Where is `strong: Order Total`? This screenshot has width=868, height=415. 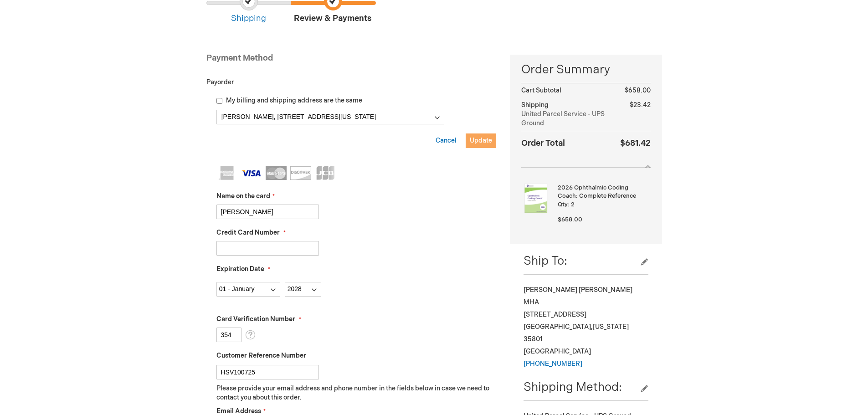
strong: Order Total is located at coordinates (543, 143).